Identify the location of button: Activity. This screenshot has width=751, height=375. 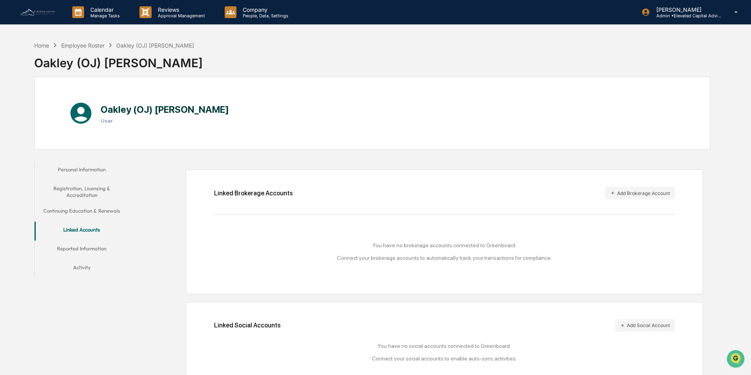
(82, 269).